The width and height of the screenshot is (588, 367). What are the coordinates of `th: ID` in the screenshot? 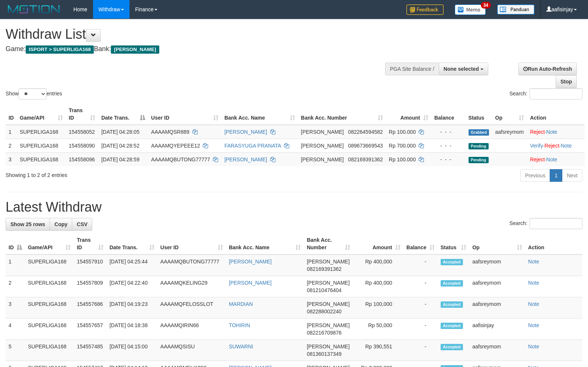 It's located at (11, 114).